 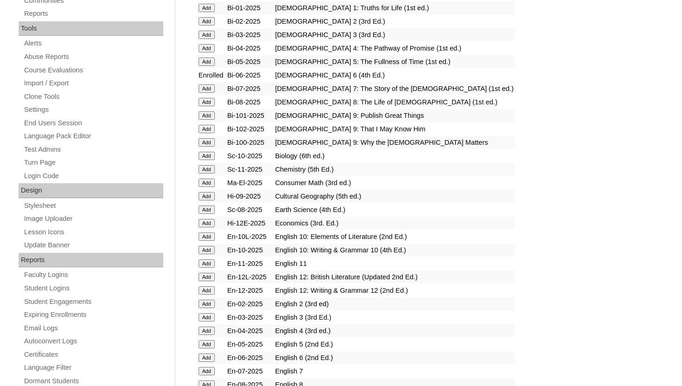 What do you see at coordinates (250, 358) in the screenshot?
I see `td: En-06-2025` at bounding box center [250, 358].